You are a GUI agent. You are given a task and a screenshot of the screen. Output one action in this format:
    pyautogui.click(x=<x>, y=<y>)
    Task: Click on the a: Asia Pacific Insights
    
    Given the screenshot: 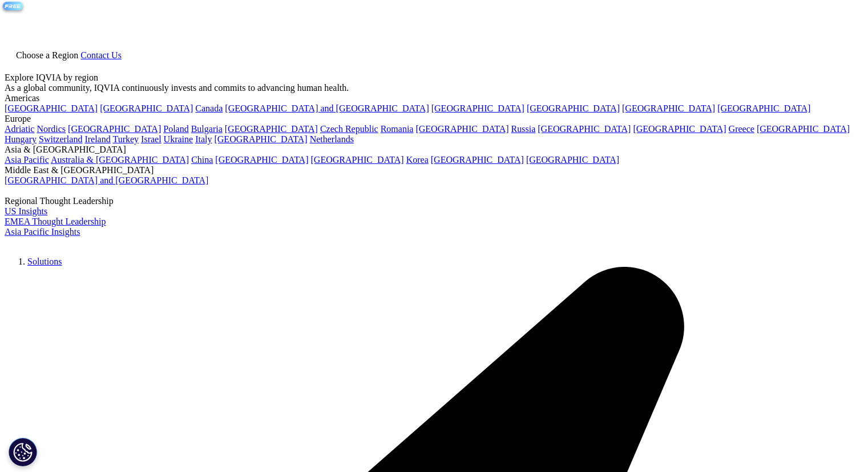 What is the action you would take?
    pyautogui.click(x=42, y=232)
    